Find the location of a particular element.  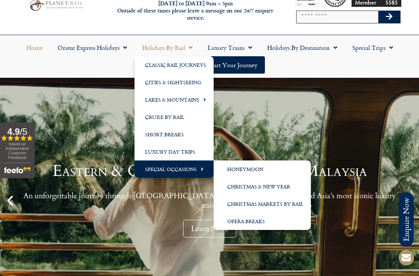

button: Search is located at coordinates (390, 17).